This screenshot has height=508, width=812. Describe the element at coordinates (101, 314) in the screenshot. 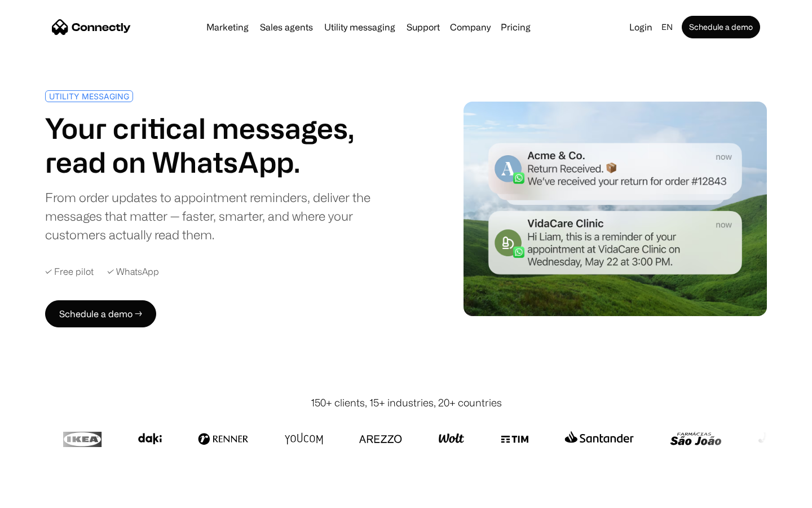

I see `a: Schedule a demo →` at that location.